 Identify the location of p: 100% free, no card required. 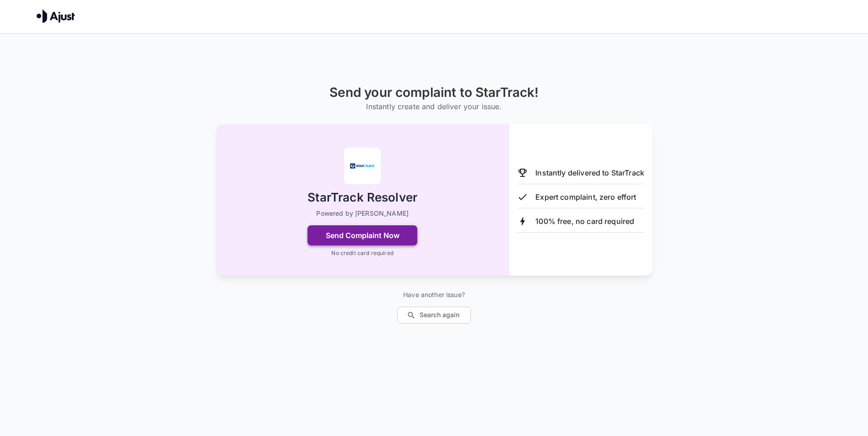
(584, 222).